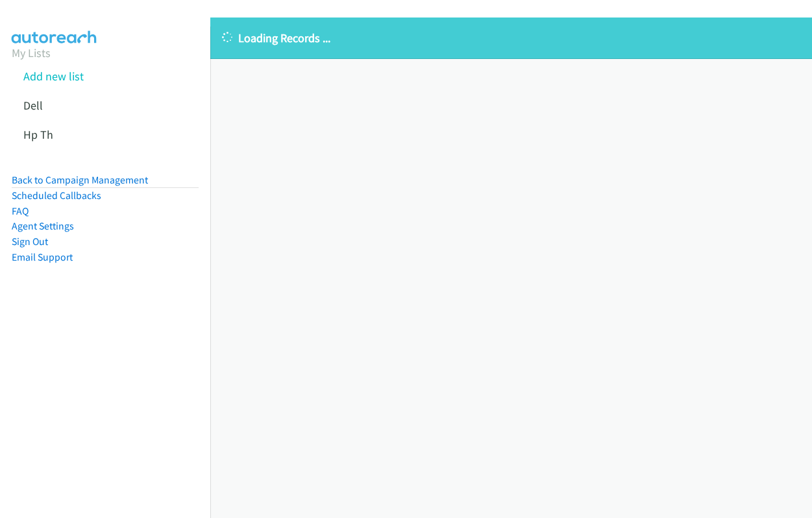  I want to click on a: My Lists, so click(31, 52).